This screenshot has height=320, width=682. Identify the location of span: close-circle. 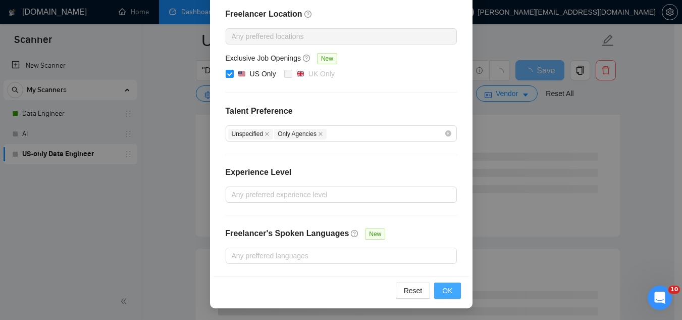
(448, 133).